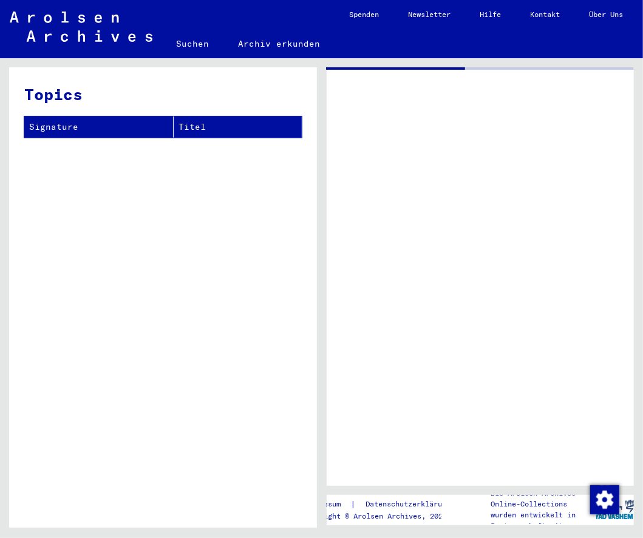  Describe the element at coordinates (604, 499) in the screenshot. I see `div: Zustimmung ändern` at that location.